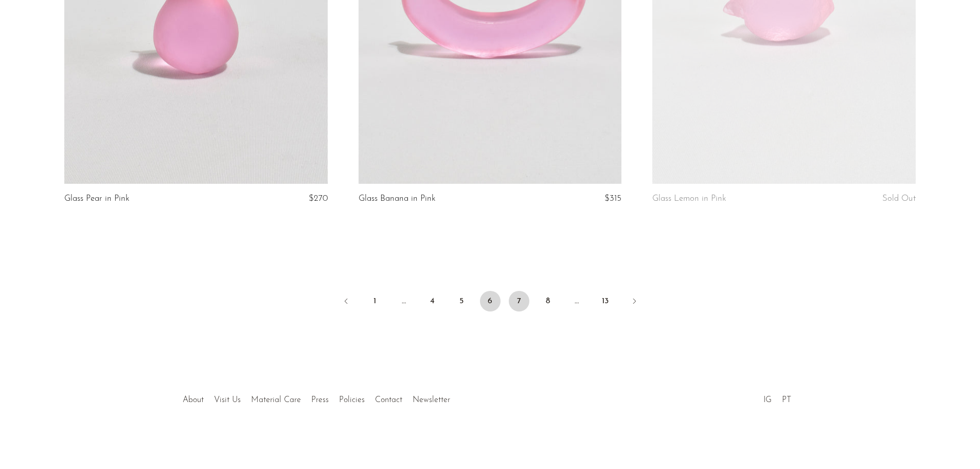 Image resolution: width=980 pixels, height=469 pixels. I want to click on a: Previous, so click(346, 302).